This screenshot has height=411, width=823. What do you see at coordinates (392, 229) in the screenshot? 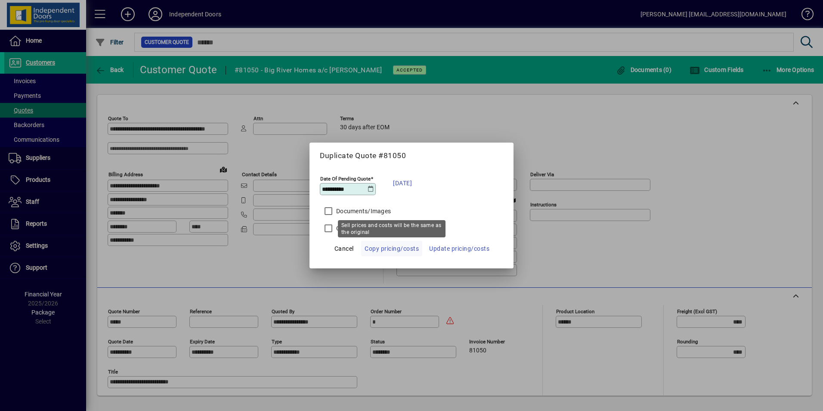
I see `div: Sell prices and costs will be the same as the original` at bounding box center [392, 229].